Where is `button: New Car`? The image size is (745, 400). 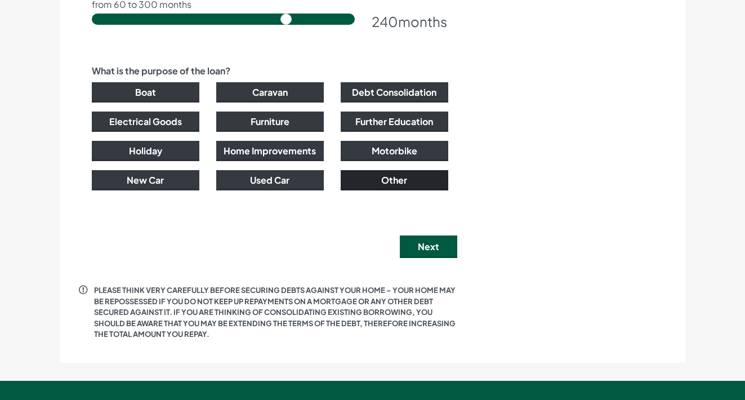
button: New Car is located at coordinates (145, 180).